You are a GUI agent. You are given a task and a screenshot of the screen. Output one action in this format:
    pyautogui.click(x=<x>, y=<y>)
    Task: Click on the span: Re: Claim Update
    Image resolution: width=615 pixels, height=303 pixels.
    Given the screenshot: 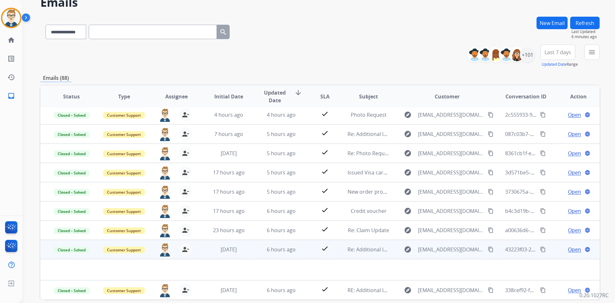 What is the action you would take?
    pyautogui.click(x=368, y=230)
    